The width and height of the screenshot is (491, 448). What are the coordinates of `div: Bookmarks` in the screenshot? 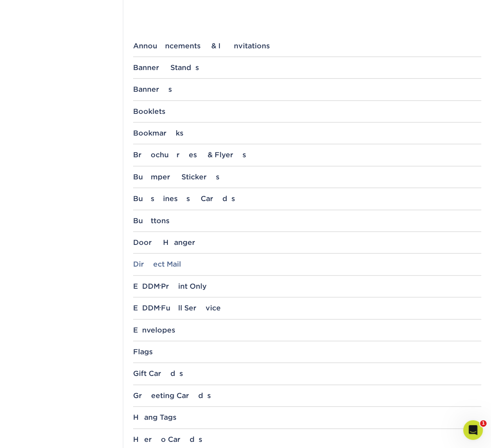 It's located at (307, 133).